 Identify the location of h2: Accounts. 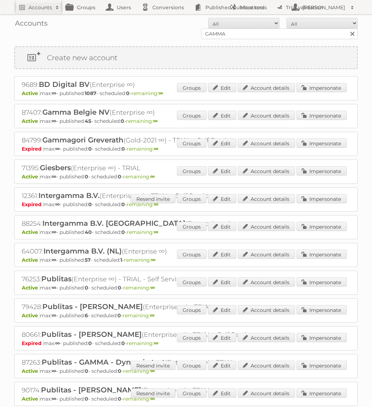
(40, 7).